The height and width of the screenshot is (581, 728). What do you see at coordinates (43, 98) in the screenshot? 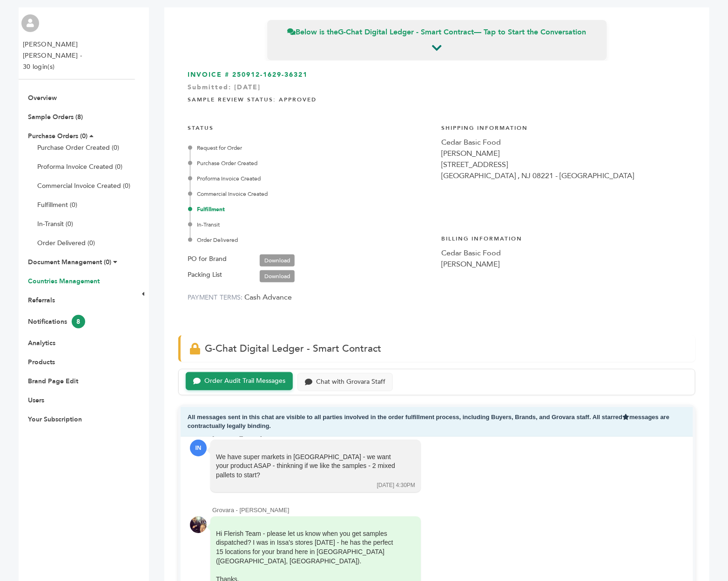
I see `a: Overview` at bounding box center [43, 98].